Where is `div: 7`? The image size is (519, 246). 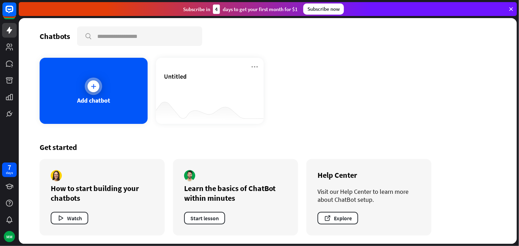 div: 7 is located at coordinates (9, 167).